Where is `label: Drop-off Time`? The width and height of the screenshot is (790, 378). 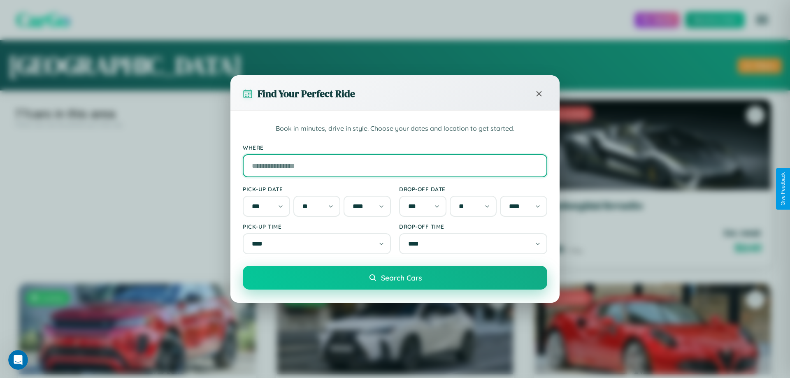
label: Drop-off Time is located at coordinates (473, 226).